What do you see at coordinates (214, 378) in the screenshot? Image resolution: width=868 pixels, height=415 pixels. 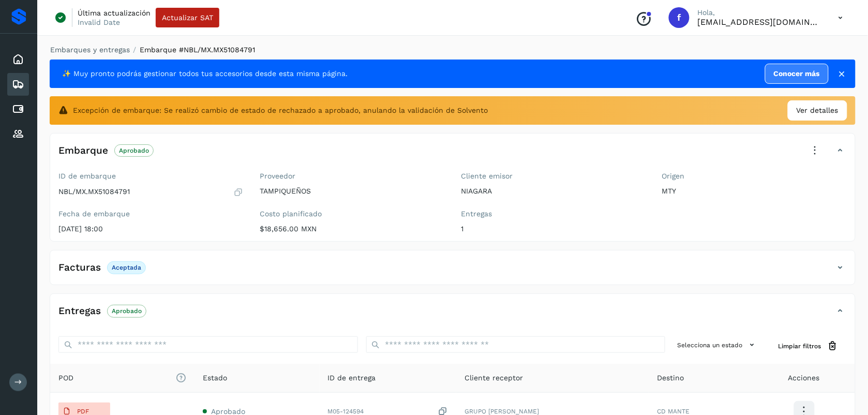 I see `span: Estado` at bounding box center [214, 378].